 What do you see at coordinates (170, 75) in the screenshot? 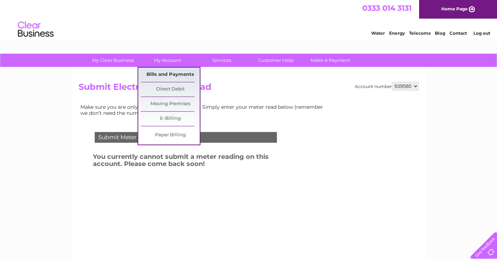
I see `a: Bills and Payments` at bounding box center [170, 75].